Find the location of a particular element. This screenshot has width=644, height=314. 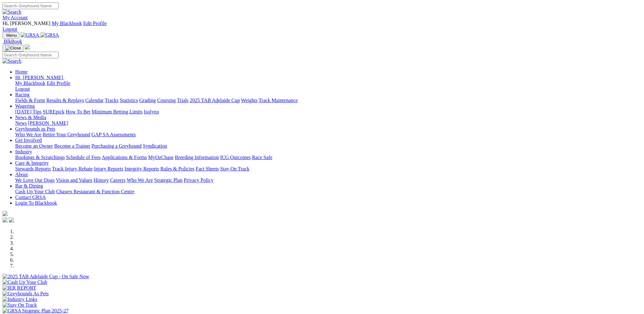

a: MyOzChase is located at coordinates (161, 157).